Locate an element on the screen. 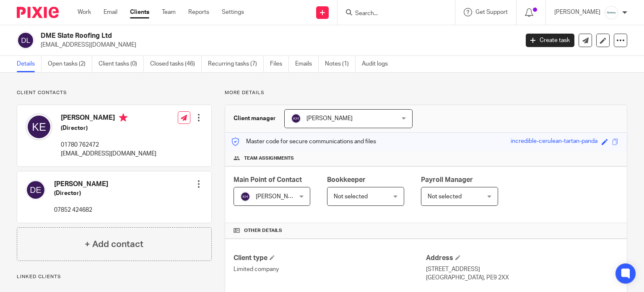  p: 07852 424682 is located at coordinates (81, 210).